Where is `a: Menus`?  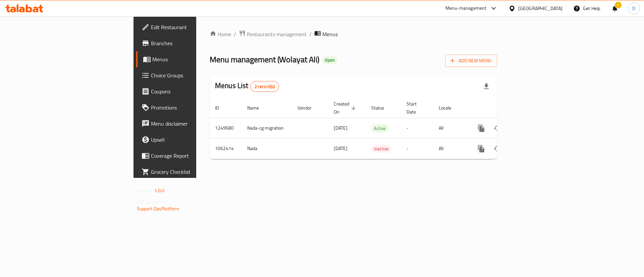 a: Menus is located at coordinates (189, 59).